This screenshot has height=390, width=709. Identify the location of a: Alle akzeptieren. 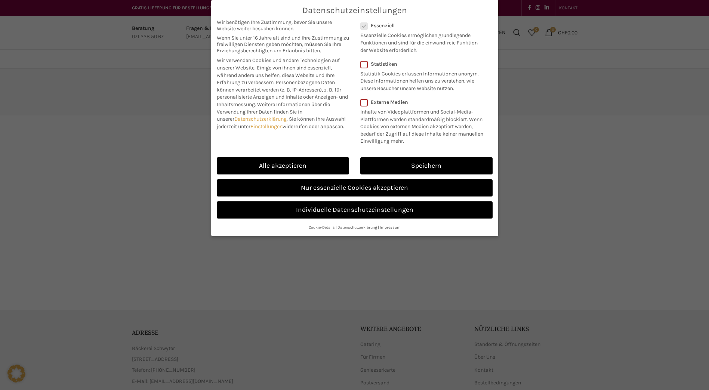
(283, 166).